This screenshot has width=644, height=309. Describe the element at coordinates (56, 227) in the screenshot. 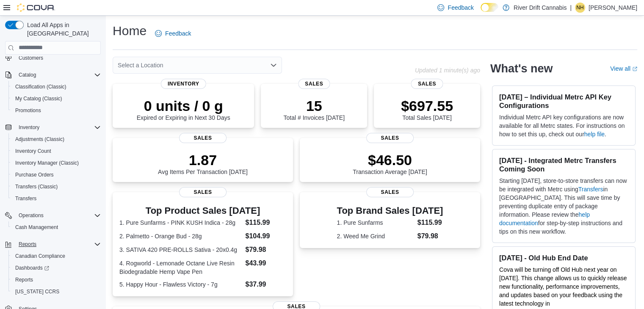

I see `span: Cash Management` at that location.